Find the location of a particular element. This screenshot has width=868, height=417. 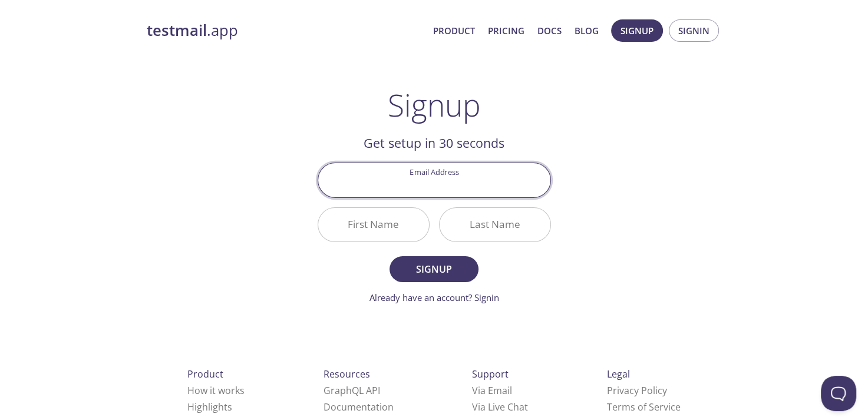

a: testmail.app is located at coordinates (285, 31).